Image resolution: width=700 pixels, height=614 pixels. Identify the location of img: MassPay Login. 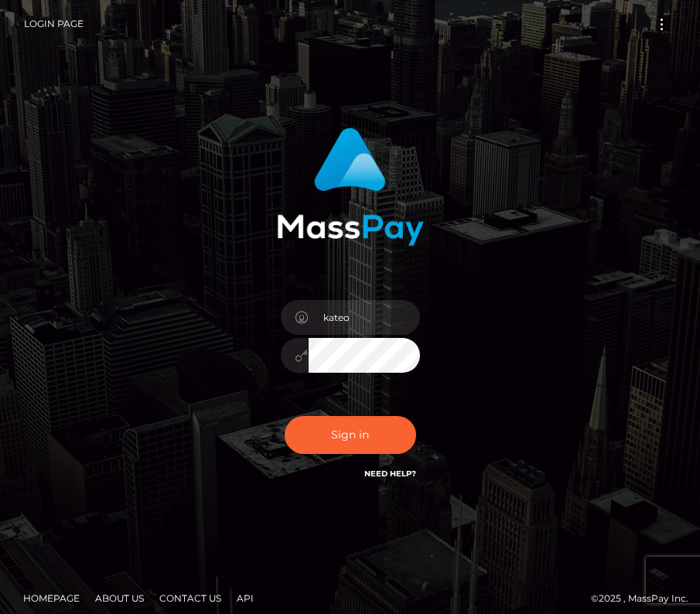
(350, 186).